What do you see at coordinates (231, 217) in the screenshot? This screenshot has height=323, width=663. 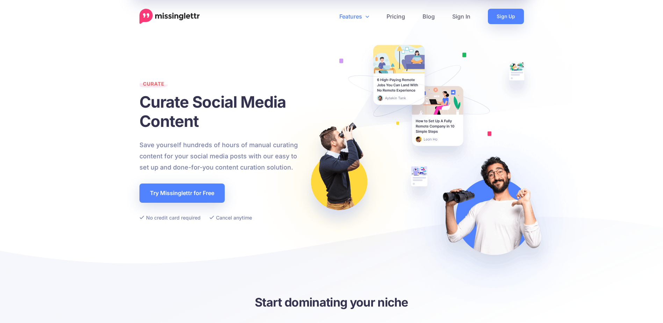 I see `li: Cancel anytime` at bounding box center [231, 217].